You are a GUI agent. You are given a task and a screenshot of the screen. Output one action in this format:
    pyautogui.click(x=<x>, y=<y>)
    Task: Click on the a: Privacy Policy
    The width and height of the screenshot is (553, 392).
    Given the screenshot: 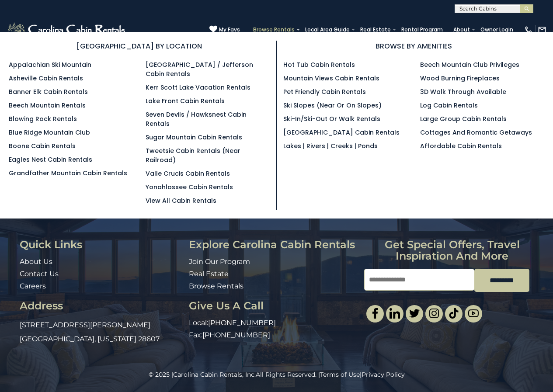 What is the action you would take?
    pyautogui.click(x=383, y=374)
    